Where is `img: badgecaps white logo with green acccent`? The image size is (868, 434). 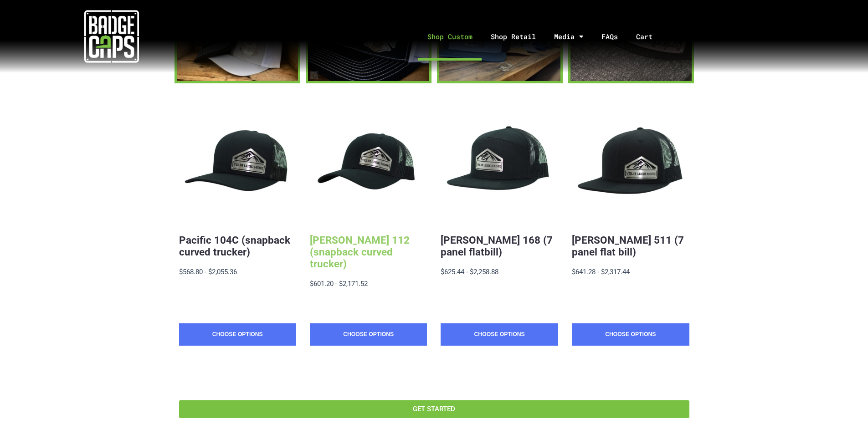
img: badgecaps white logo with green acccent is located at coordinates (112, 37).